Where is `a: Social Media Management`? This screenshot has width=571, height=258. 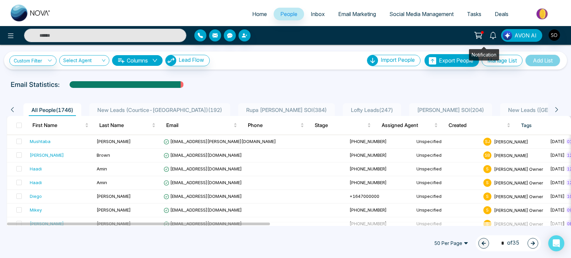
a: Social Media Management is located at coordinates (421, 14).